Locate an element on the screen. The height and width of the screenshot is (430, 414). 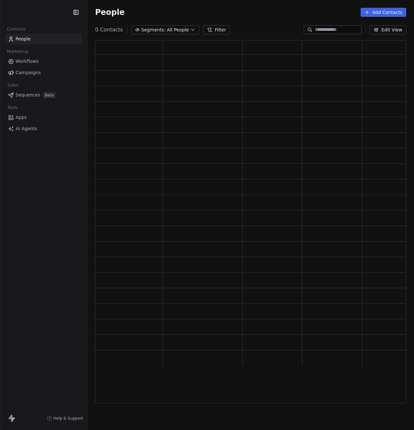
a: People is located at coordinates (43, 39).